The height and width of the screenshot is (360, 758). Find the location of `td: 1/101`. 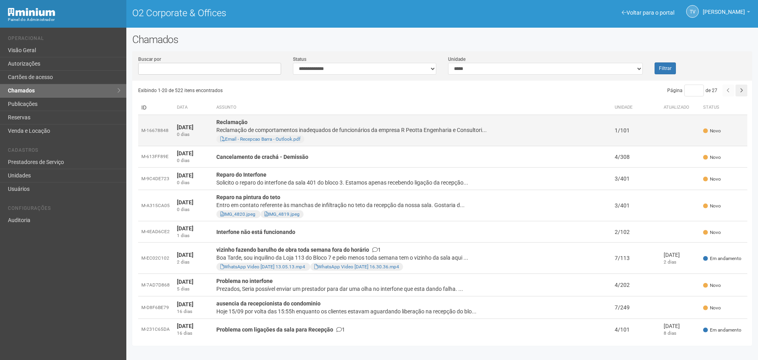

td: 1/101 is located at coordinates (636, 130).